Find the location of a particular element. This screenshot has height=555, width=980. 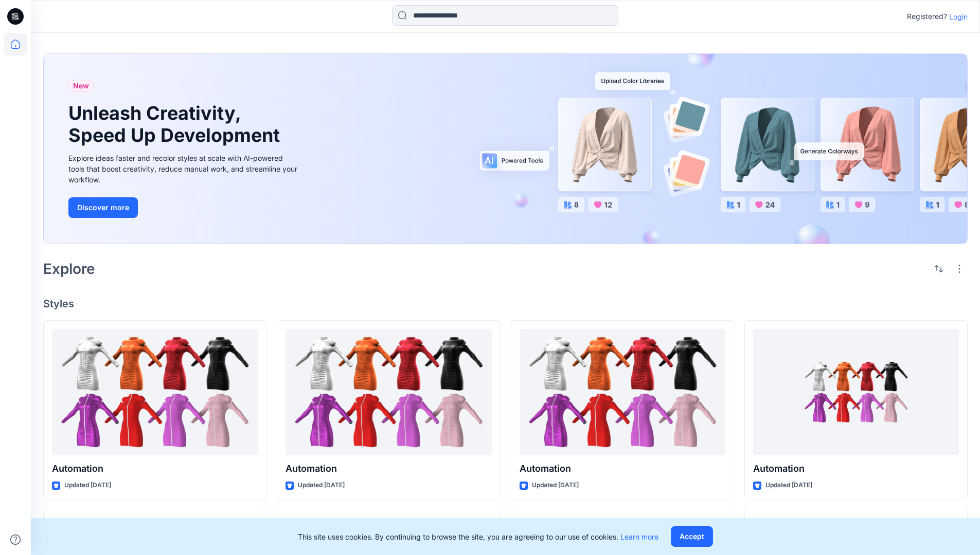

h4: Styles is located at coordinates (505, 304).